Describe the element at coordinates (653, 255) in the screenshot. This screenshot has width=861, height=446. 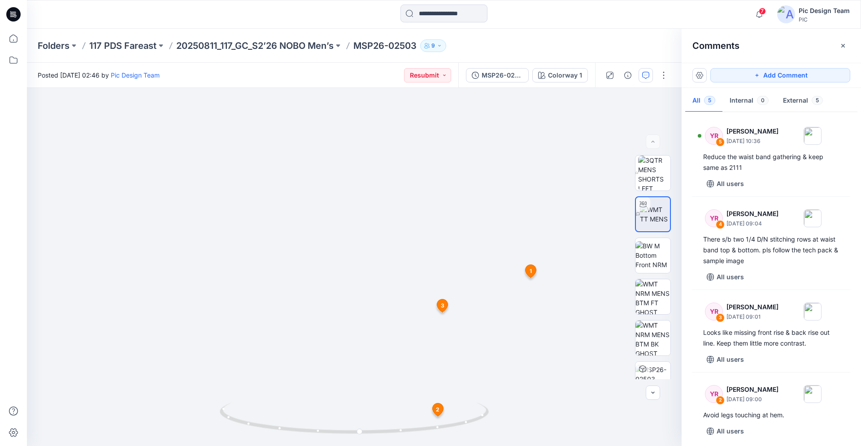
I see `img: BW M Bottom Front NRM` at that location.